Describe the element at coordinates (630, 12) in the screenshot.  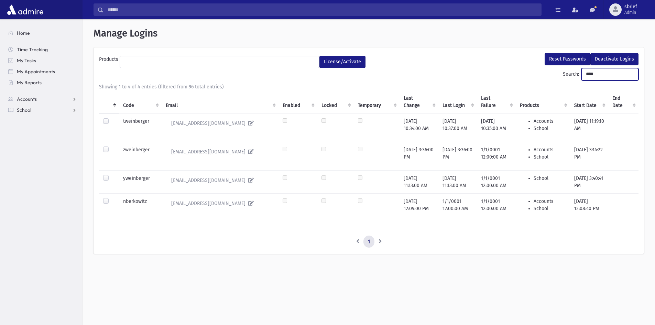
I see `span: Admin` at that location.